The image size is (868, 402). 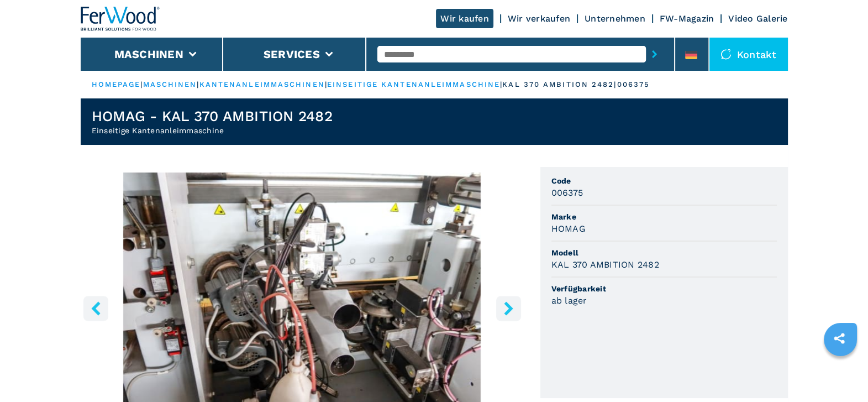 What do you see at coordinates (508, 308) in the screenshot?
I see `button: right-button` at bounding box center [508, 308].